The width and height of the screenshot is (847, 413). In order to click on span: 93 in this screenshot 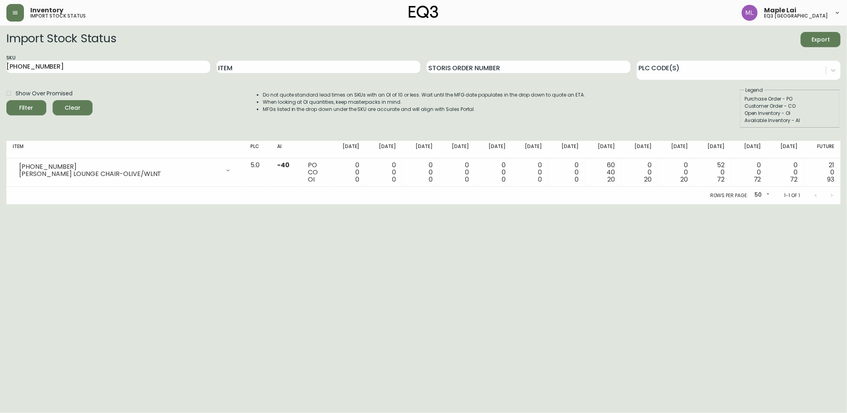, I will do `click(830, 179)`.